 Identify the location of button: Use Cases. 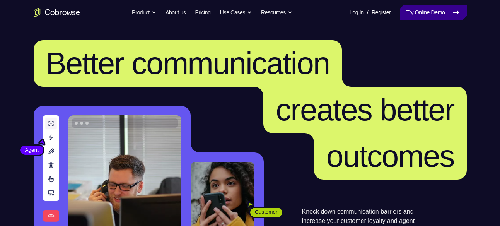
(236, 12).